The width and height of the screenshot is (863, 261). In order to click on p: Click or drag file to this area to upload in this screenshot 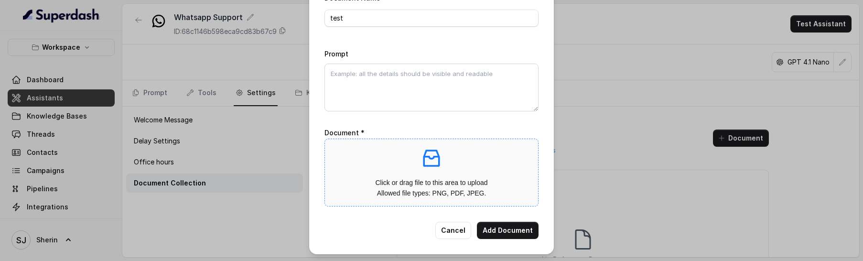, I will do `click(432, 183)`.